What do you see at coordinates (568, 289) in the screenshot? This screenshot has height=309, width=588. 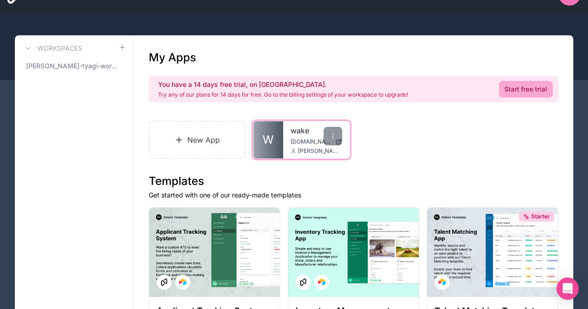 I see `div: Open Intercom Messenger` at bounding box center [568, 289].